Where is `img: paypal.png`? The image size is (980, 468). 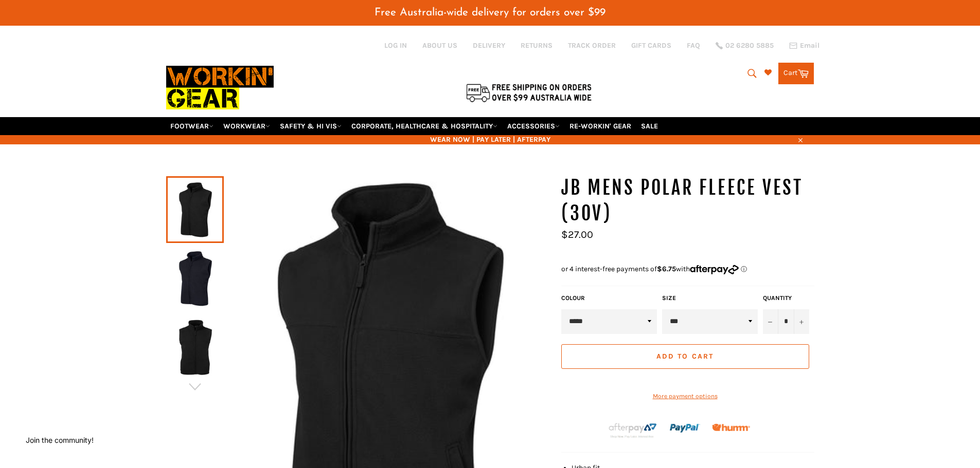
img: paypal.png is located at coordinates (685, 428).